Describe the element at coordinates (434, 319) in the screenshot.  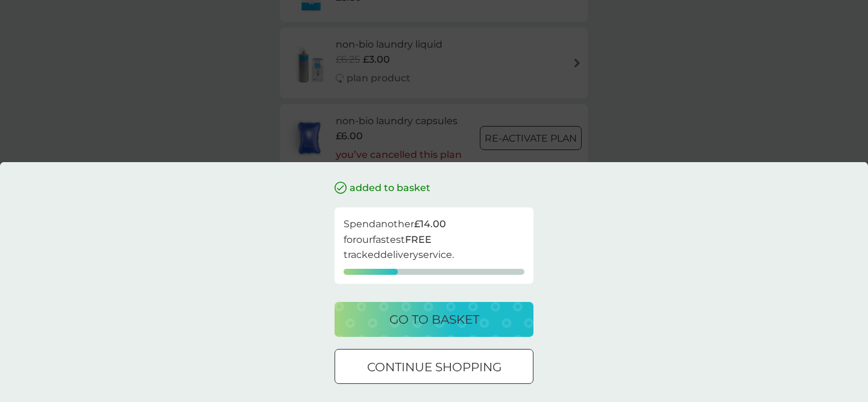
I see `button: go to basket` at that location.